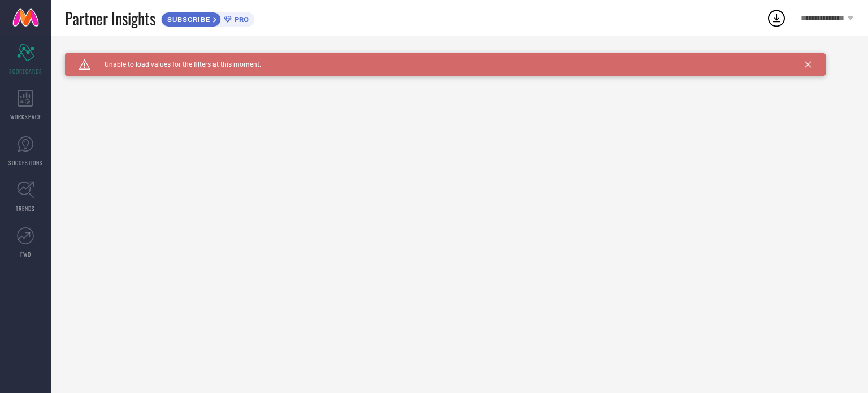  I want to click on span: SUBSCRIBE, so click(187, 19).